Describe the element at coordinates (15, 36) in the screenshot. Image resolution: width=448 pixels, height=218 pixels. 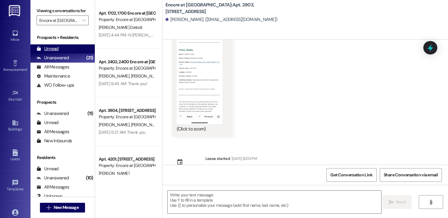
I see `a: Inbox` at that location.